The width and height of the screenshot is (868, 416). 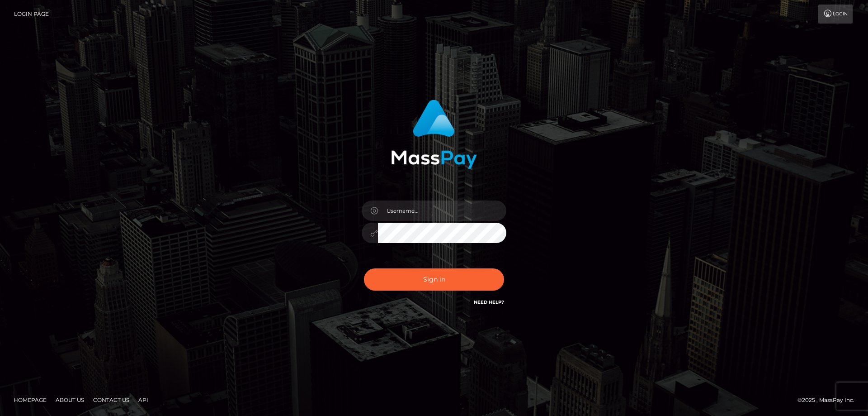 What do you see at coordinates (143, 400) in the screenshot?
I see `a: API` at bounding box center [143, 400].